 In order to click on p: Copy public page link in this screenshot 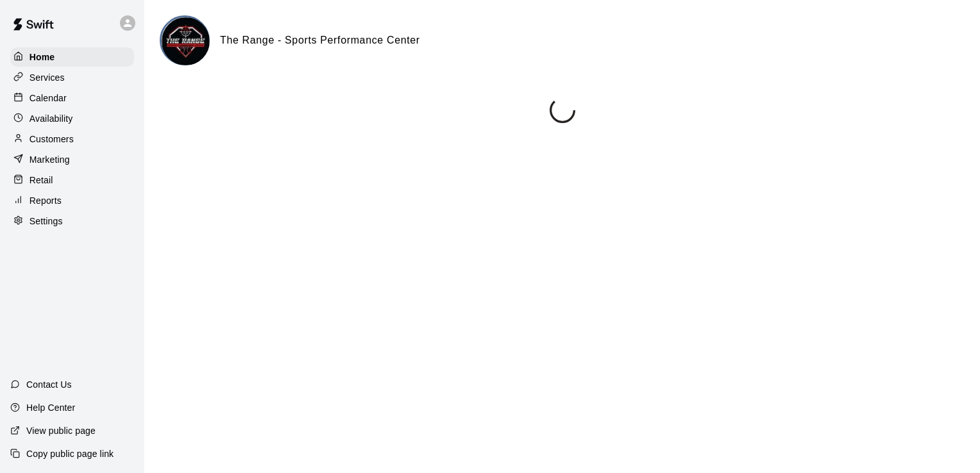, I will do `click(70, 454)`.